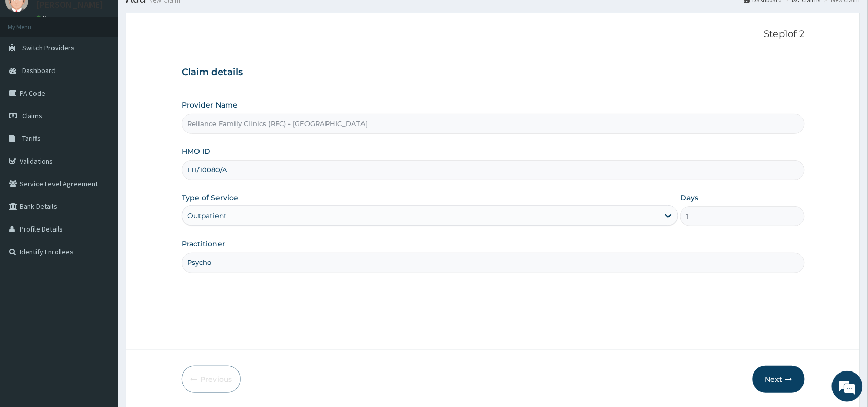 This screenshot has height=407, width=868. I want to click on button: Next, so click(778, 379).